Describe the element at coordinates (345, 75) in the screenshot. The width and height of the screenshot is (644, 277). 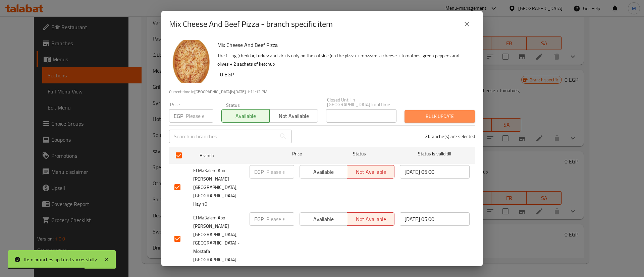
I see `h6: 0 EGP` at that location.